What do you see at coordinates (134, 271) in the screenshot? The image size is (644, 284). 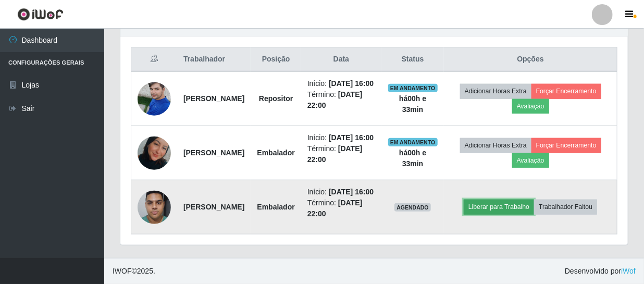 I see `span: © 2025 .` at bounding box center [134, 271].